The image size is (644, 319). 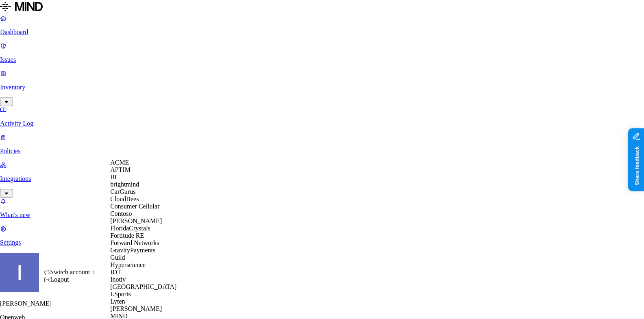 What do you see at coordinates (118, 257) in the screenshot?
I see `span: Guild` at bounding box center [118, 257].